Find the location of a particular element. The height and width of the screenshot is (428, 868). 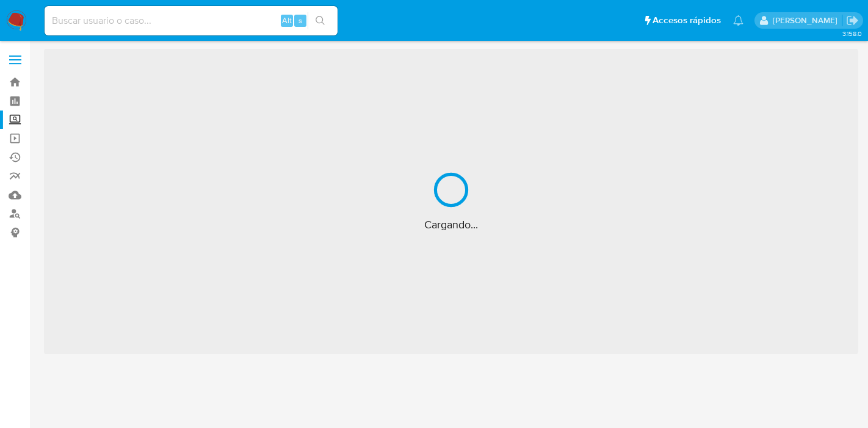

span: Alt is located at coordinates (287, 21).